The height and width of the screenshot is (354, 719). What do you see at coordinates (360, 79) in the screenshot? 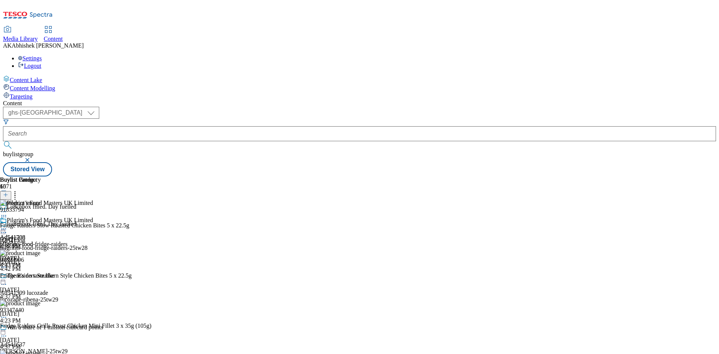
I see `a: Content Lake` at bounding box center [360, 79].